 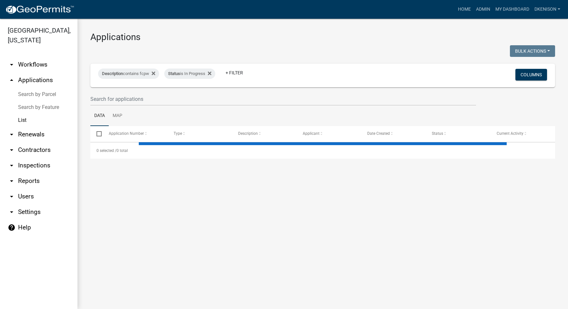 I want to click on span: Application Number, so click(x=127, y=133).